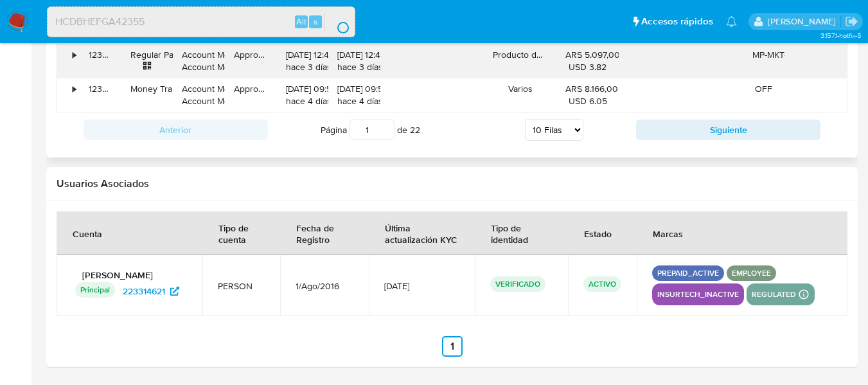 This screenshot has height=385, width=868. I want to click on span: Alt, so click(302, 21).